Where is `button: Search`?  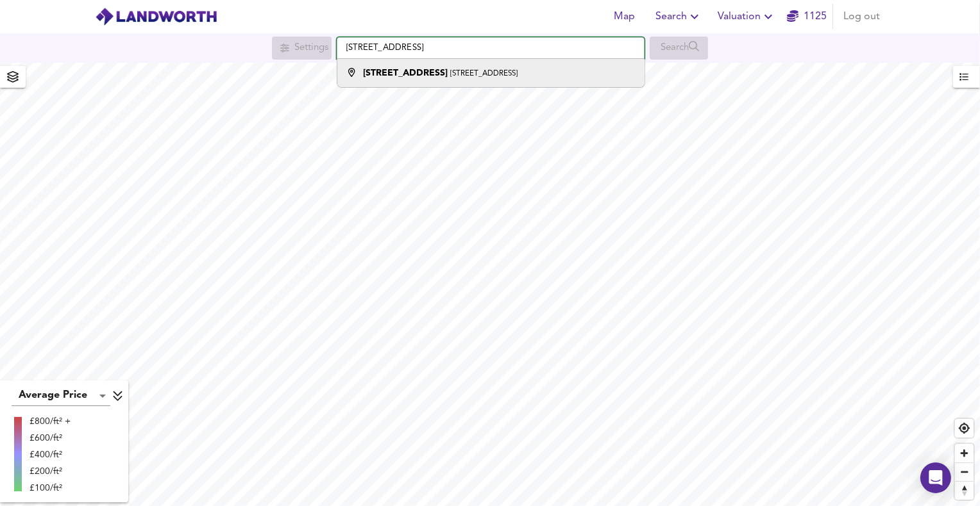 button: Search is located at coordinates (678, 17).